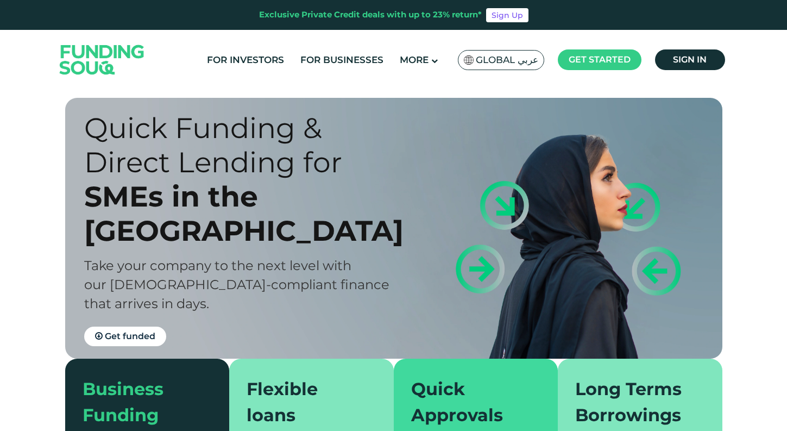 This screenshot has height=431, width=787. I want to click on a: Sign Up, so click(507, 15).